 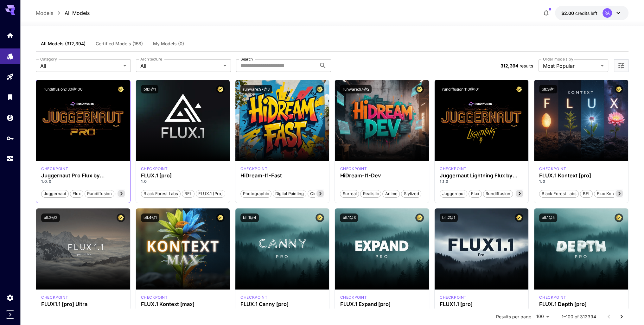 I want to click on span: Most Popular, so click(x=571, y=66).